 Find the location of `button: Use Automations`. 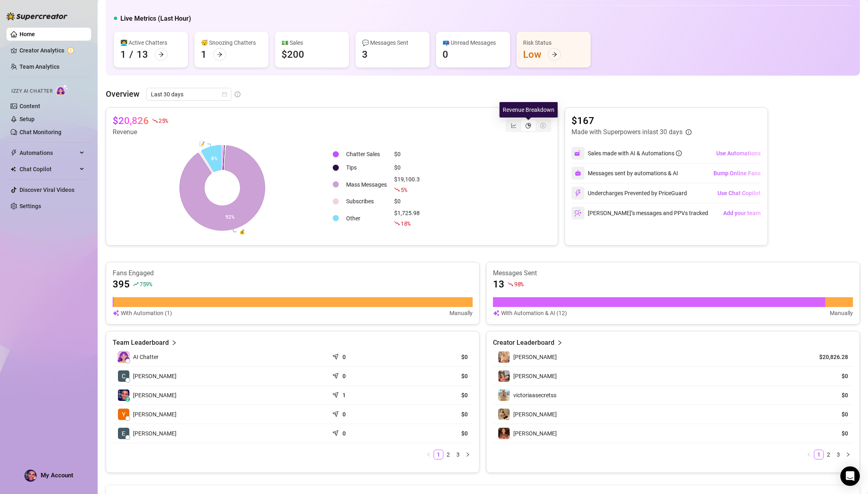

button: Use Automations is located at coordinates (738, 153).